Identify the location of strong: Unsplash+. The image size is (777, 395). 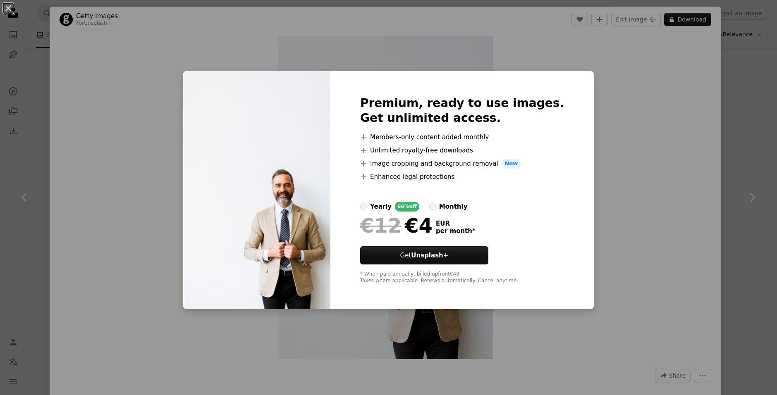
(429, 255).